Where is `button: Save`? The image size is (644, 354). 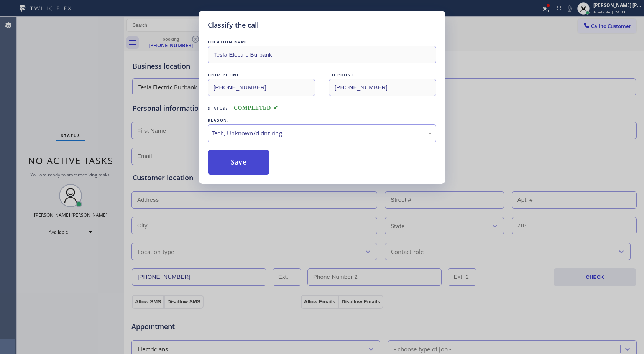 button: Save is located at coordinates (238, 162).